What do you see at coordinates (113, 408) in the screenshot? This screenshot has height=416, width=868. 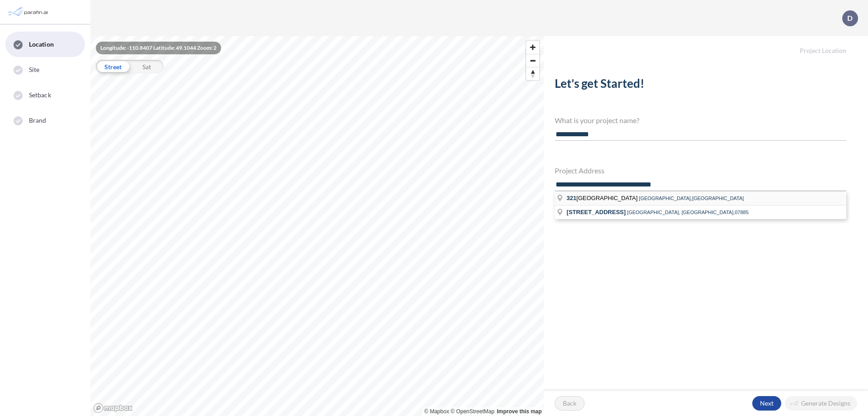 I see `a: Mapbox homepage` at bounding box center [113, 408].